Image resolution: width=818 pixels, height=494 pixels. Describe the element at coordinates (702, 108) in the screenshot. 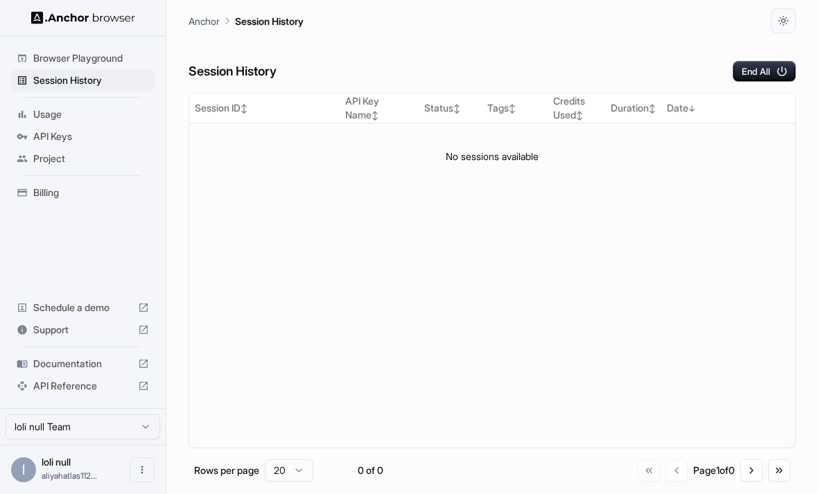

I see `div: Date` at that location.